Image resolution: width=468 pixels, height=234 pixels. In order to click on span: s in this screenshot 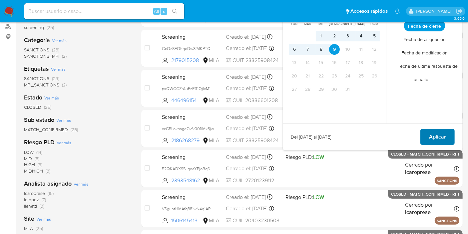, I will do `click(164, 11)`.